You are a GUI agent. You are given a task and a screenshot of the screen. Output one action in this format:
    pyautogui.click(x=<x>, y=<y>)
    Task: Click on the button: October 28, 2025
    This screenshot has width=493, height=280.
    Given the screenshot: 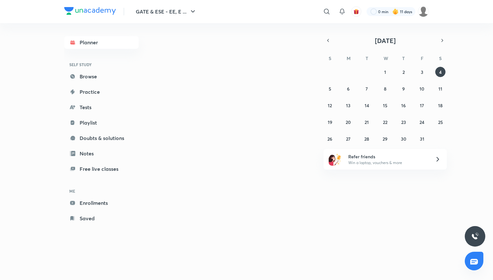 What is the action you would take?
    pyautogui.click(x=367, y=139)
    